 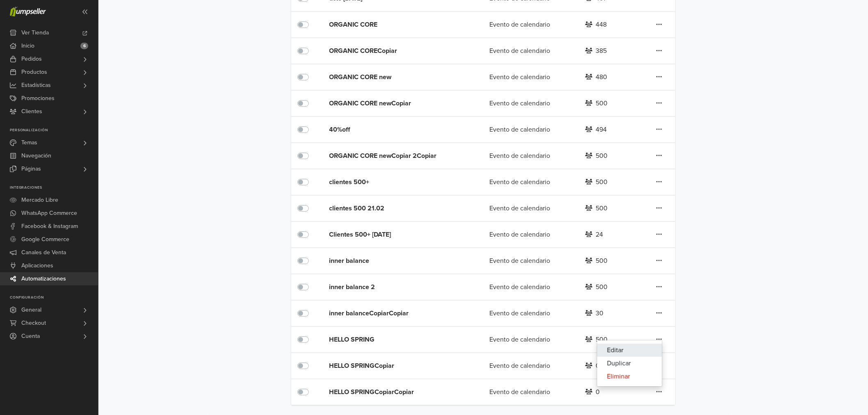 I want to click on span: General, so click(x=31, y=310).